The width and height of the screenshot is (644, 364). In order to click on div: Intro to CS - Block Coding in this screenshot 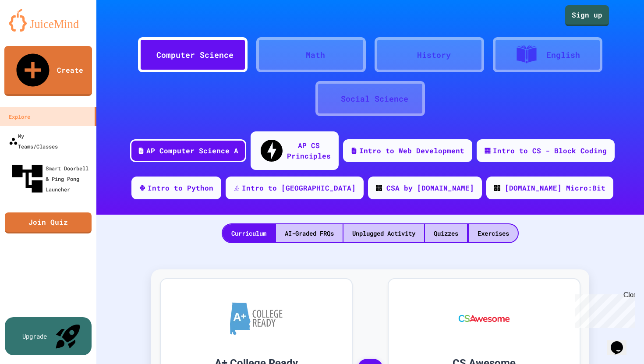, I will do `click(550, 151)`.